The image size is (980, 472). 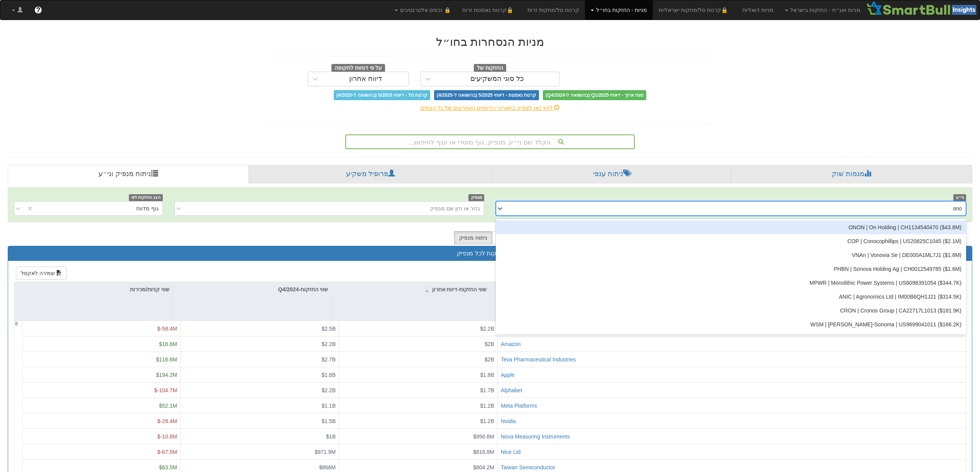 What do you see at coordinates (483, 437) in the screenshot?
I see `span: $956.6M` at bounding box center [483, 437].